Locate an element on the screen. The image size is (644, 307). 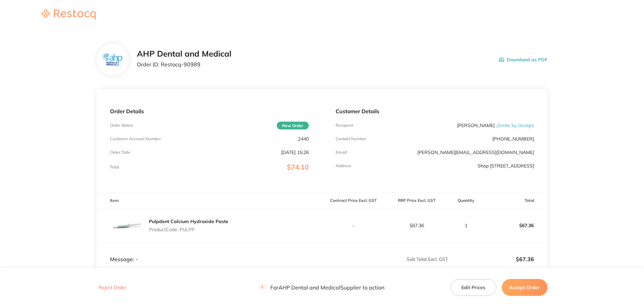
p: Emaill is located at coordinates (341, 152).